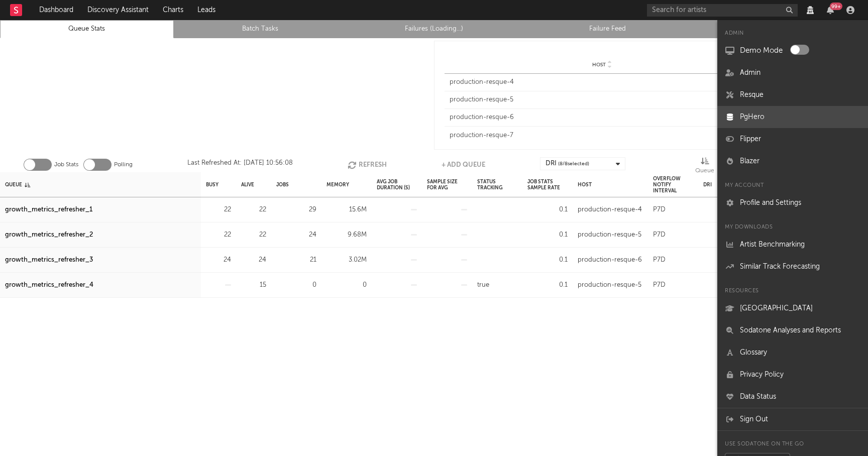 Image resolution: width=868 pixels, height=456 pixels. I want to click on a: Similar Track Forecasting, so click(792, 267).